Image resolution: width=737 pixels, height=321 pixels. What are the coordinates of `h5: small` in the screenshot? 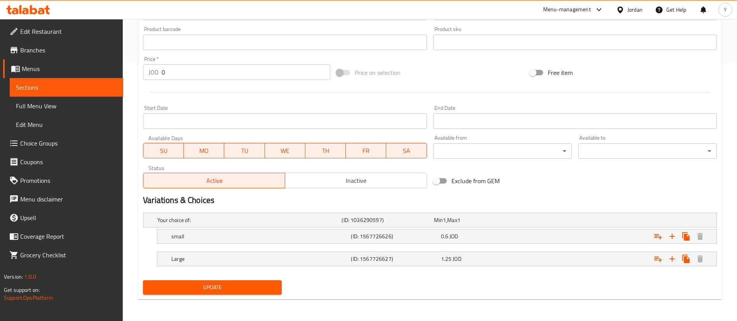 It's located at (259, 237).